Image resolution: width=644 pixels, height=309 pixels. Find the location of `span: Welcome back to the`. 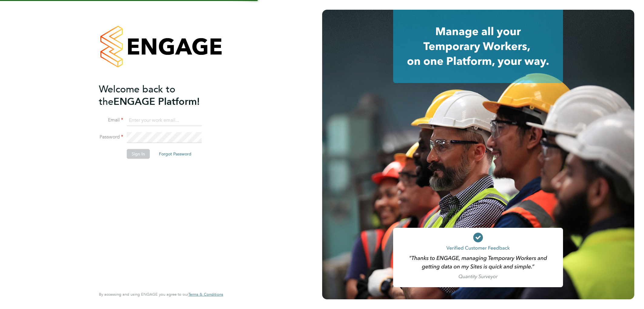

span: Welcome back to the is located at coordinates (137, 95).